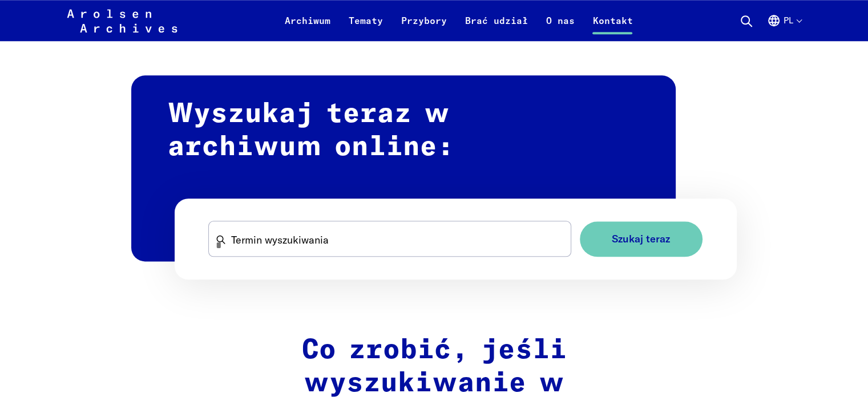  Describe the element at coordinates (560, 21) in the screenshot. I see `font: O nas` at that location.